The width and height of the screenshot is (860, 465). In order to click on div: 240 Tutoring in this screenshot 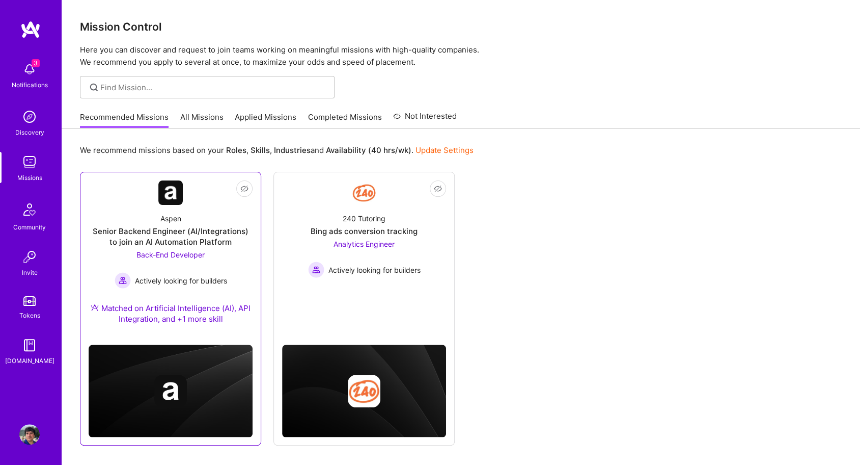, I will do `click(364, 218)`.